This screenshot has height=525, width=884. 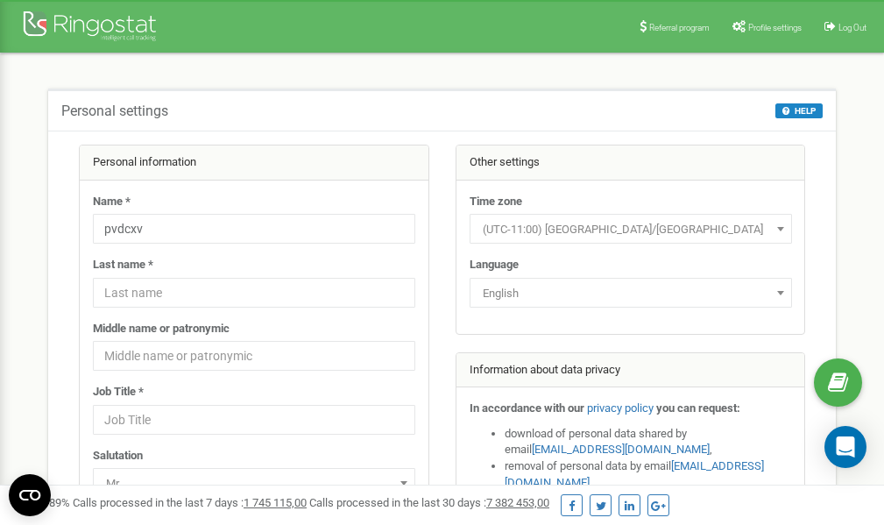 What do you see at coordinates (118, 392) in the screenshot?
I see `label: Job Title *` at bounding box center [118, 392].